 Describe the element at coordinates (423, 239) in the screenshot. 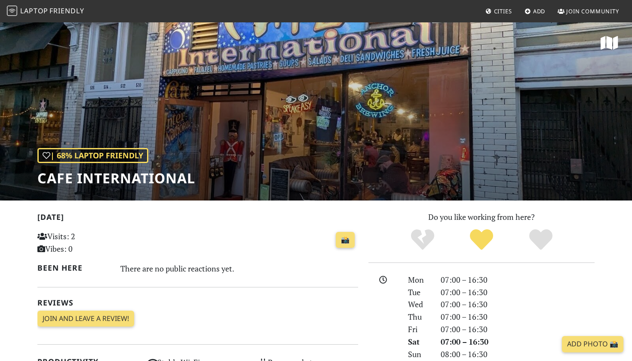

I see `div: No` at that location.